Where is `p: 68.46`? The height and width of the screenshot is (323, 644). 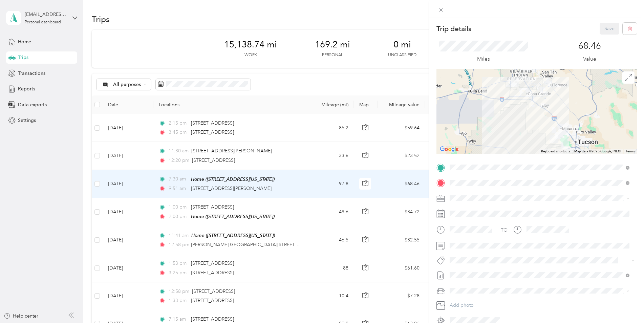
p: 68.46 is located at coordinates (590, 46).